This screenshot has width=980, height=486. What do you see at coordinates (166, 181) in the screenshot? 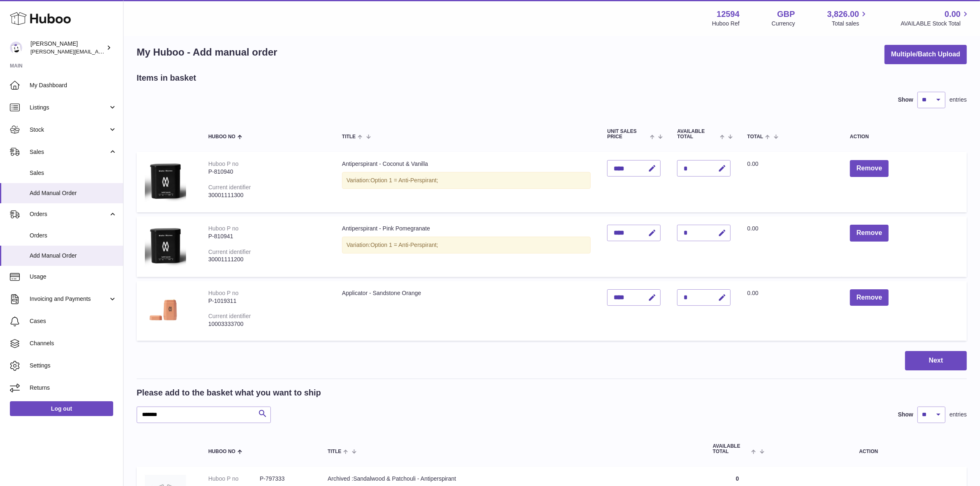
I see `img: Antiperspirant - Coconut & Vanilla` at bounding box center [166, 181].